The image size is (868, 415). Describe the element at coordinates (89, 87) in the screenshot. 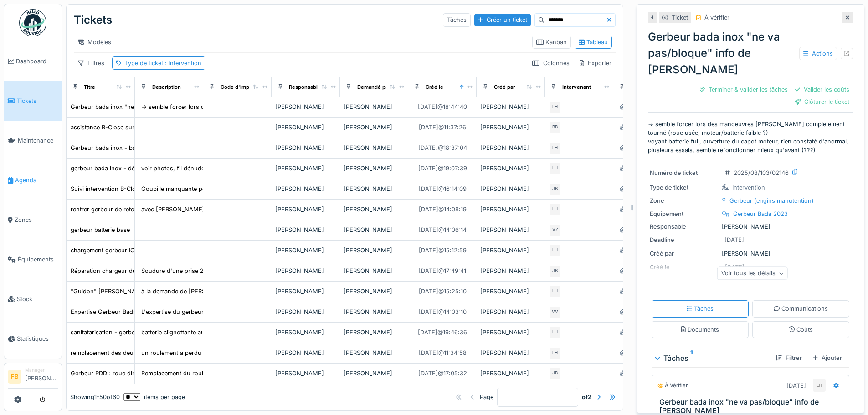

I see `div: Titre` at that location.